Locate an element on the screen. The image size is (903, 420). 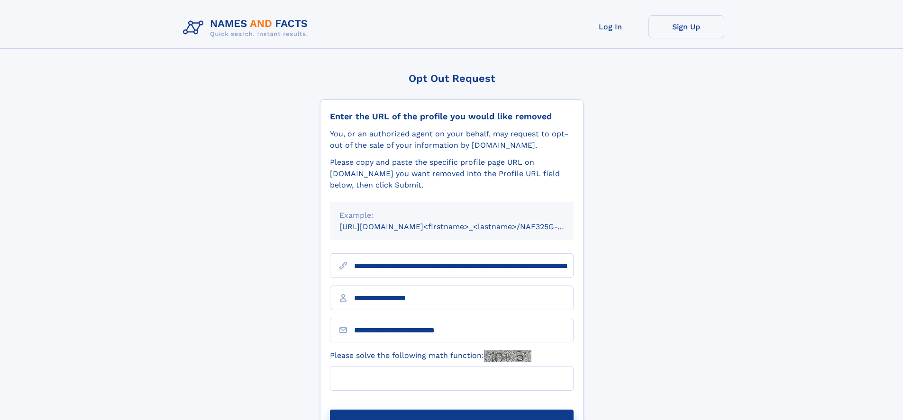
a: Sign Up is located at coordinates (686, 27).